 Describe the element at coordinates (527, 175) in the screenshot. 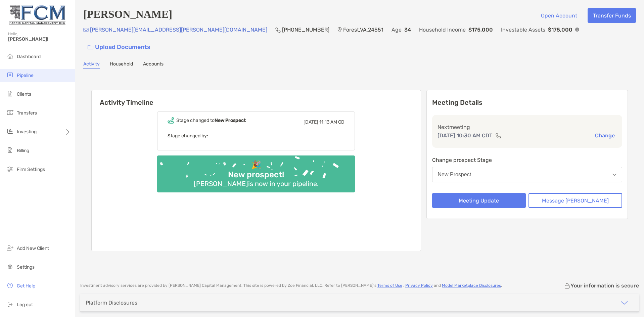

I see `button: New Prospect` at that location.